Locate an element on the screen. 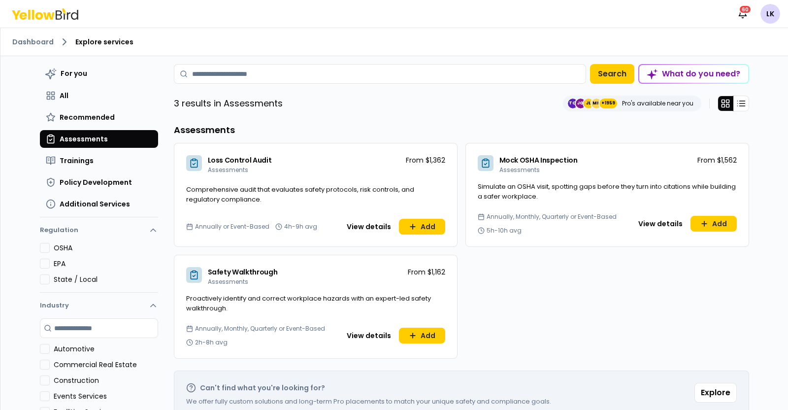  p: Pro's available near you is located at coordinates (658, 103).